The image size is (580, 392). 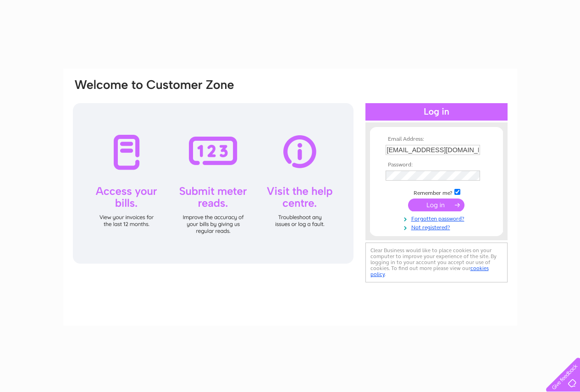 What do you see at coordinates (436, 262) in the screenshot?
I see `div: Clear Business would like to place cookies on your computer to improve your experience of the sit...` at bounding box center [436, 262].